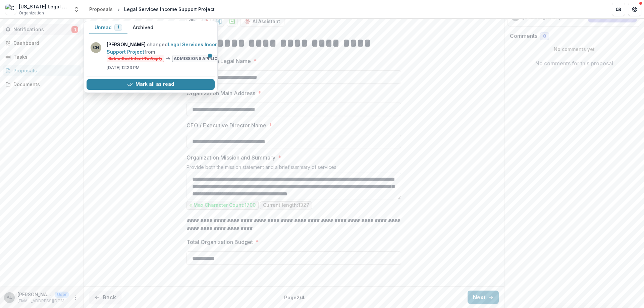 This screenshot has width=644, height=308. Describe the element at coordinates (227, 125) in the screenshot. I see `p: CEO / Executive Director Name` at that location.